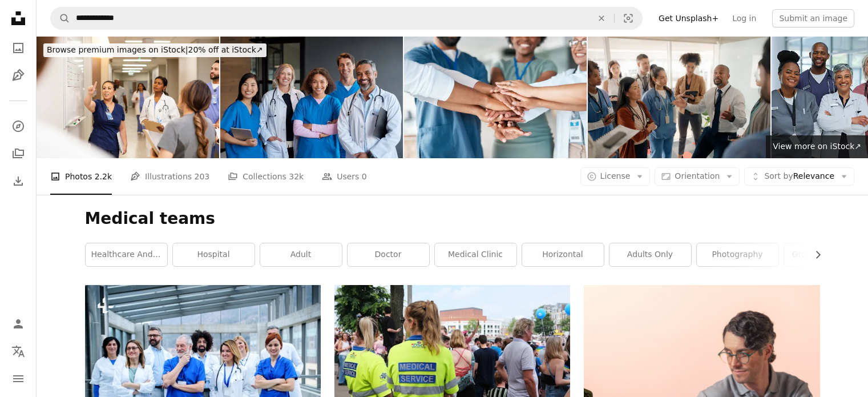 The width and height of the screenshot is (868, 397). What do you see at coordinates (18, 351) in the screenshot?
I see `button: Language` at bounding box center [18, 351].